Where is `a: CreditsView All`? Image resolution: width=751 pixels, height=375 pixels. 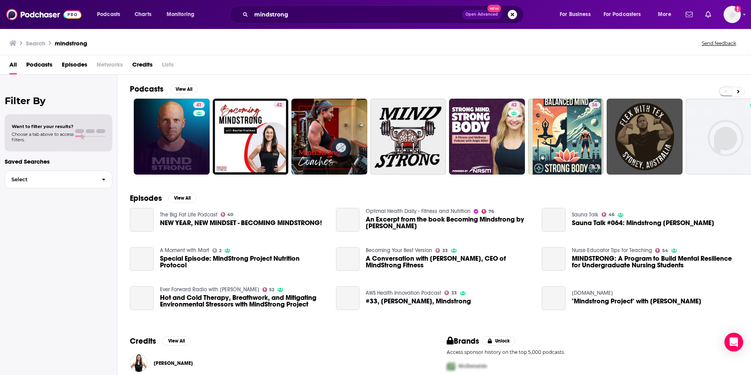 a: CreditsView All is located at coordinates (160, 341).